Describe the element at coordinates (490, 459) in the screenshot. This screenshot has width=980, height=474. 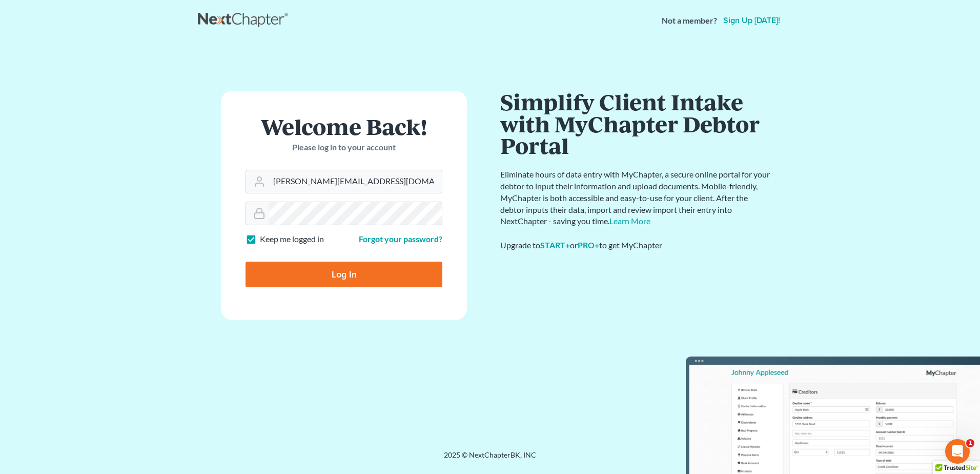
I see `div: 2025 © NextChapterBK, INC` at that location.